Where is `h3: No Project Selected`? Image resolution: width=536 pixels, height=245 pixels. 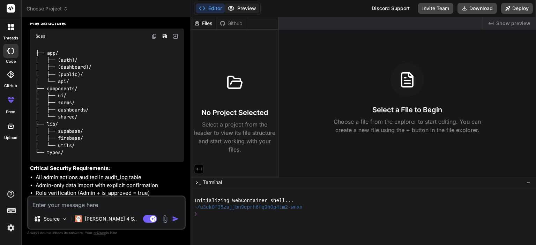 h3: No Project Selected is located at coordinates (234, 113).